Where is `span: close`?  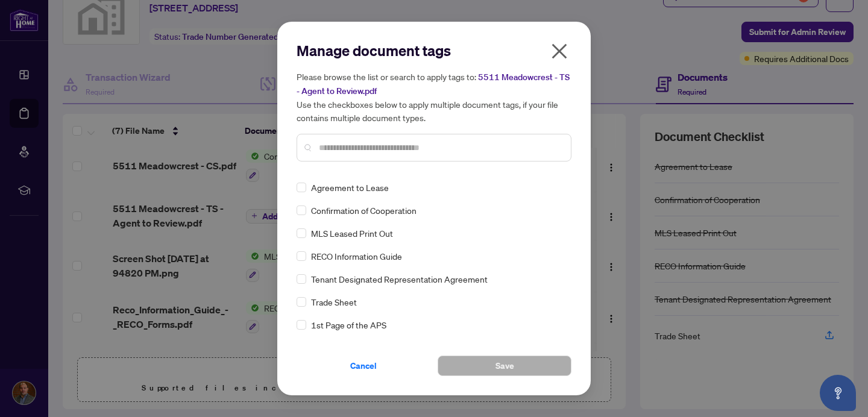 span: close is located at coordinates (559, 51).